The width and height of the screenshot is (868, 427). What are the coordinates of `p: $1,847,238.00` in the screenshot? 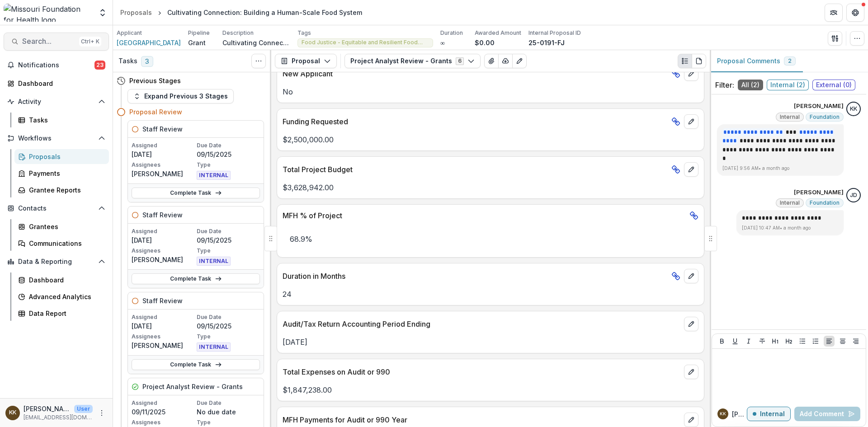 It's located at (491, 390).